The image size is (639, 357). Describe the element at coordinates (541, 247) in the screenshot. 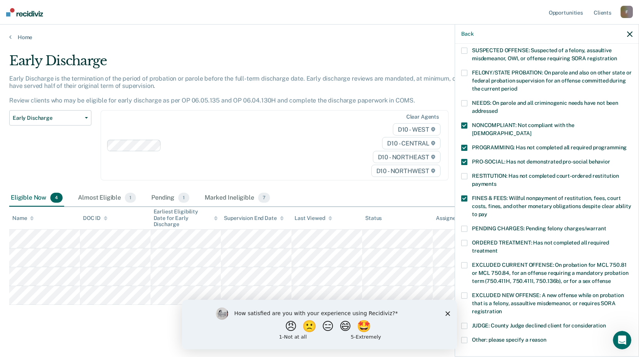

I see `span: ORDERED TREATMENT: Has not completed all required treatment` at that location.